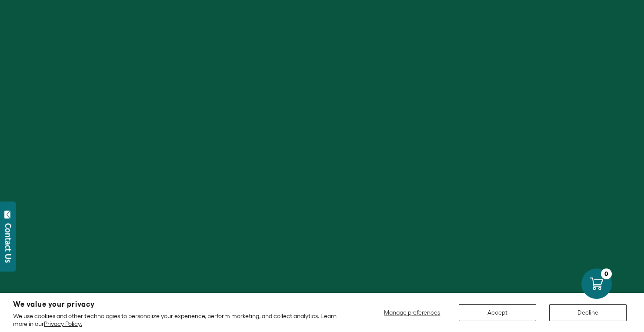 Image resolution: width=644 pixels, height=332 pixels. What do you see at coordinates (412, 312) in the screenshot?
I see `span: Manage preferences` at bounding box center [412, 312].